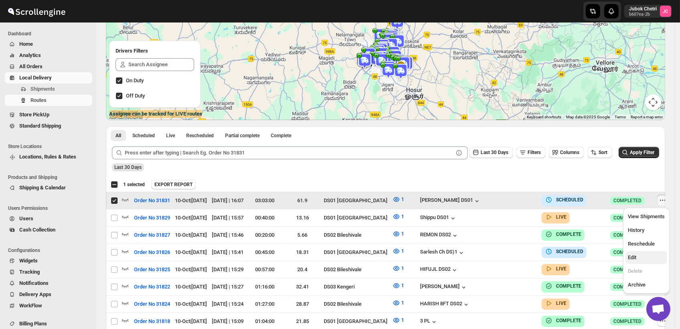 The width and height of the screenshot is (680, 329). Describe the element at coordinates (171, 136) in the screenshot. I see `span: Live` at that location.